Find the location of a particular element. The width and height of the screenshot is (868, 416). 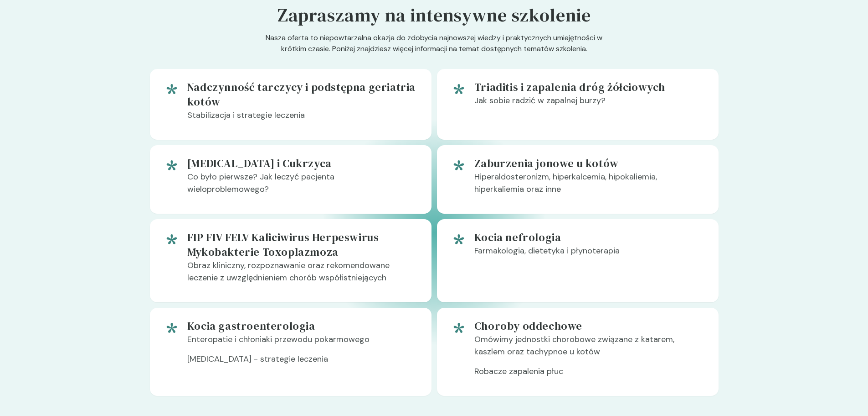

p: Farmakologia, dietetyka i płynoterapia is located at coordinates (589, 254).